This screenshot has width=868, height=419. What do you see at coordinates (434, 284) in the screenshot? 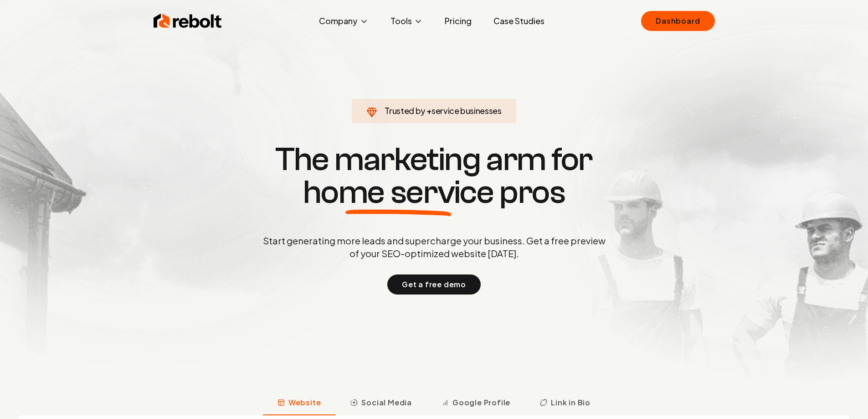
I see `button: Get a free demo` at bounding box center [434, 284].